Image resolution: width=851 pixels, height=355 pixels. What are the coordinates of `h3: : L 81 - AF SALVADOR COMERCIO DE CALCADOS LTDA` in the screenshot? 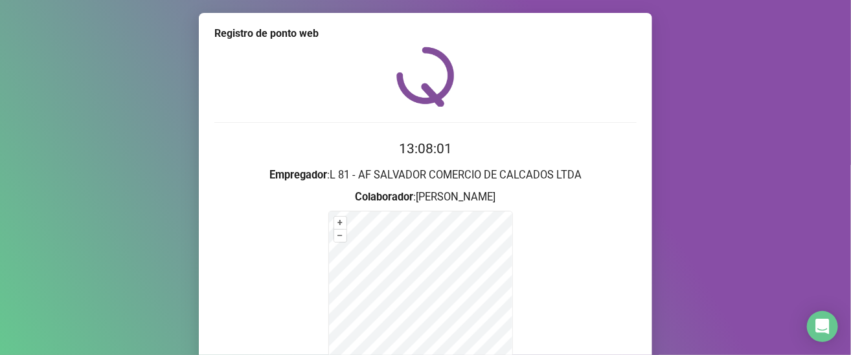 It's located at (425, 175).